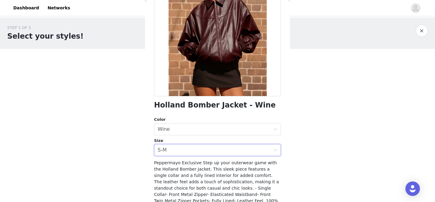 This screenshot has height=202, width=435. Describe the element at coordinates (45, 28) in the screenshot. I see `div: STEP 1 OF 5` at that location.